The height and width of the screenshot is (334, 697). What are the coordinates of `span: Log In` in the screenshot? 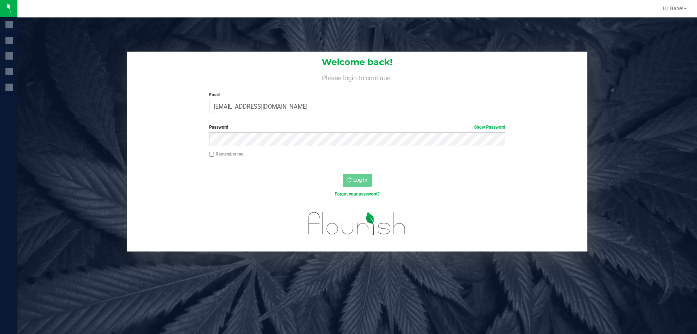 It's located at (360, 180).